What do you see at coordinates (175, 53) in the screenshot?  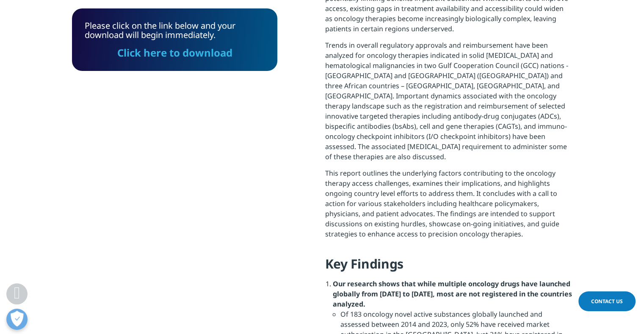 I see `a: Click here to download` at bounding box center [175, 53].